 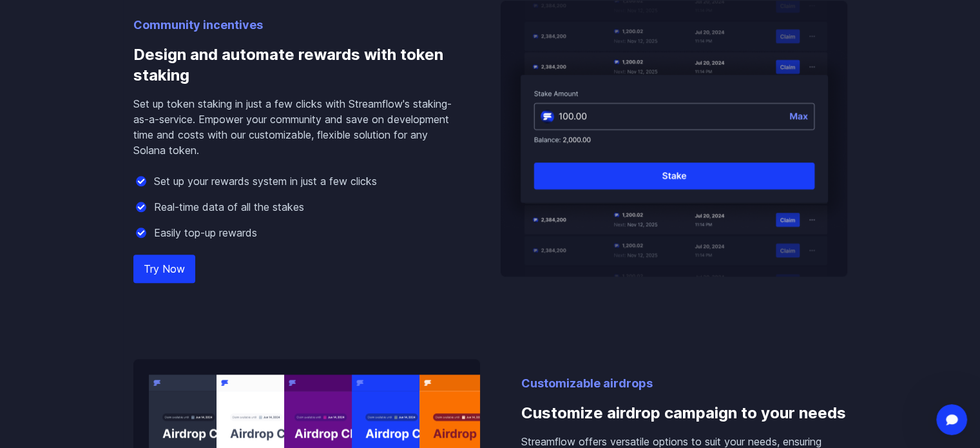 What do you see at coordinates (296, 65) in the screenshot?
I see `h3: Design and automate rewards with token staking` at bounding box center [296, 65].